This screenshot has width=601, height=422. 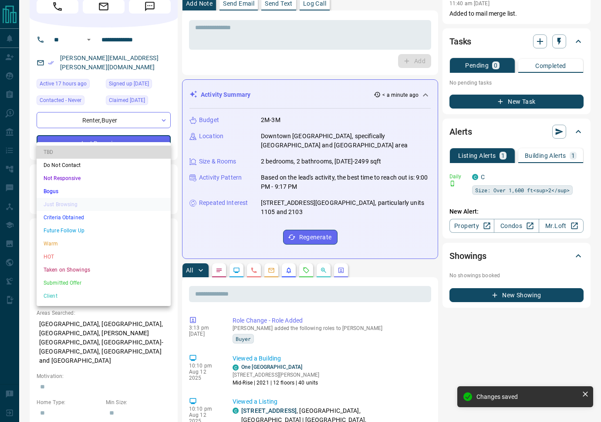 I want to click on div: Changes saved, so click(x=528, y=397).